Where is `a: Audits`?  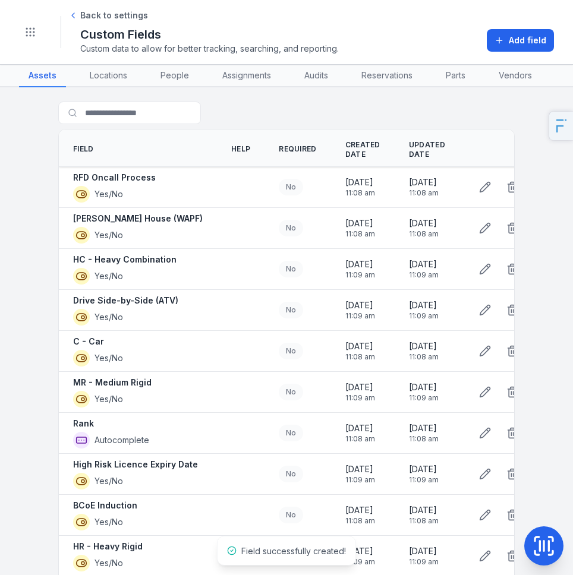
a: Audits is located at coordinates (316, 76).